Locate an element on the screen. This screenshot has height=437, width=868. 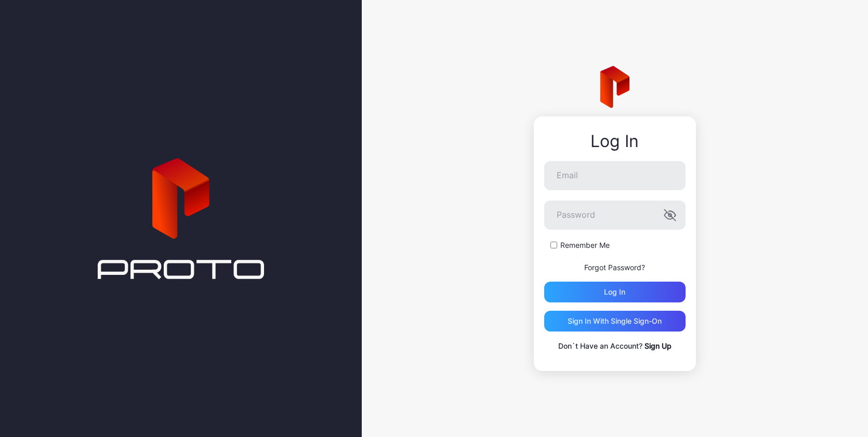
button: Log in is located at coordinates (615, 292).